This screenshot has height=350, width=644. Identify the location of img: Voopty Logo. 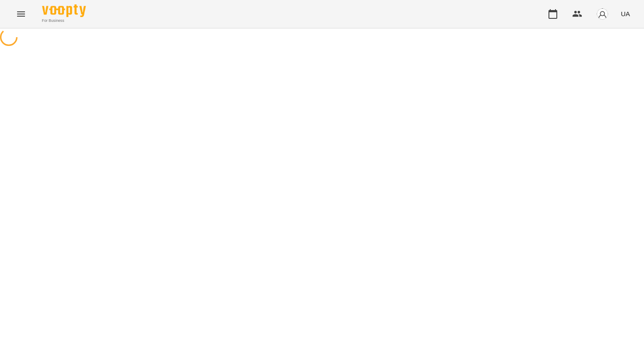
(64, 11).